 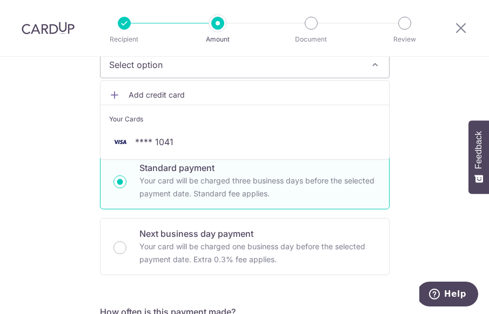 I want to click on p: Document, so click(x=311, y=39).